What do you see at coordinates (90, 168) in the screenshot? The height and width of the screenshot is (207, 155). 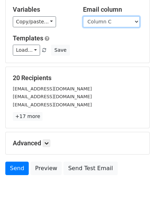 I see `a: Send Test Email` at bounding box center [90, 168].